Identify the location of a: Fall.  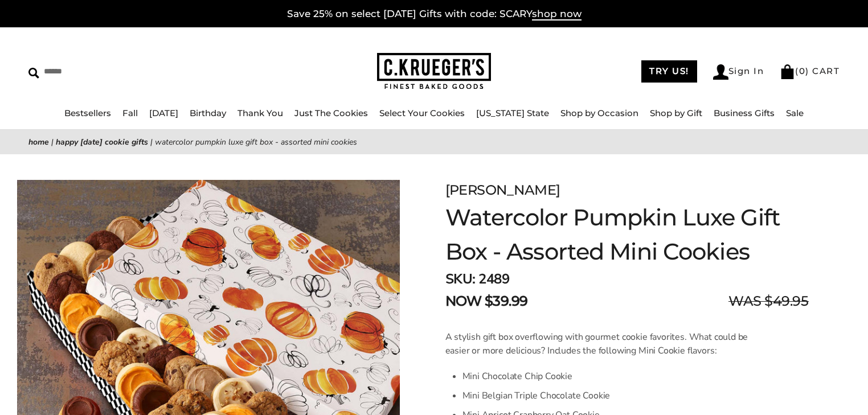
(129, 113).